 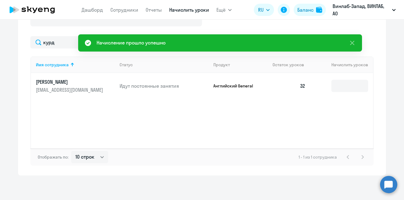 What do you see at coordinates (310, 10) in the screenshot?
I see `a: Балансbalance` at bounding box center [310, 10].